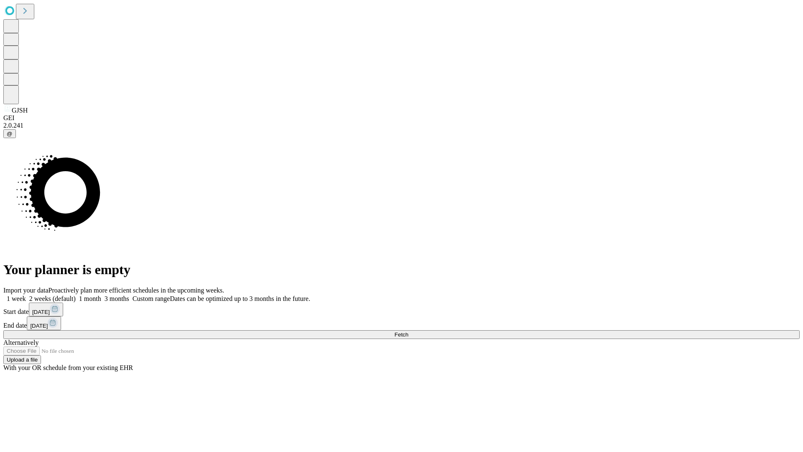  I want to click on button: Fetch, so click(402, 334).